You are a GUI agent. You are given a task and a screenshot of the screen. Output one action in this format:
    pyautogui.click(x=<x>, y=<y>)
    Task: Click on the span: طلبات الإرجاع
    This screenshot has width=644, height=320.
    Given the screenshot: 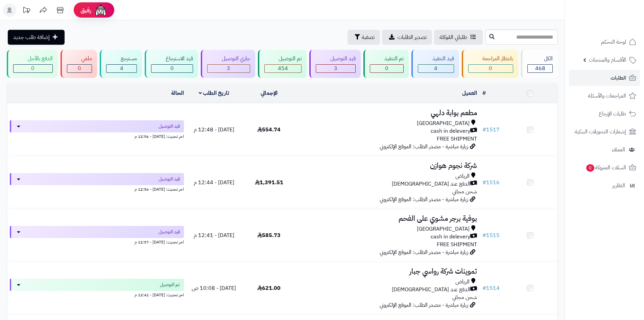 What is the action you would take?
    pyautogui.click(x=612, y=114)
    